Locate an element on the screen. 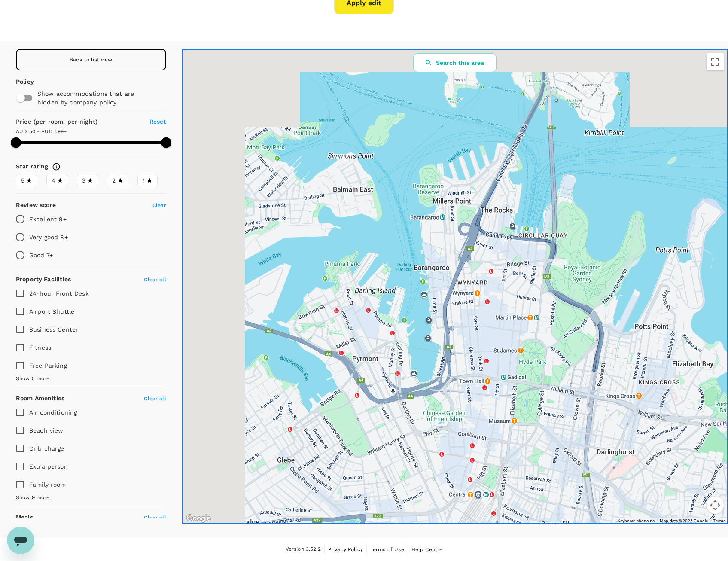 The image size is (728, 561). span: Privacy Policy is located at coordinates (346, 550).